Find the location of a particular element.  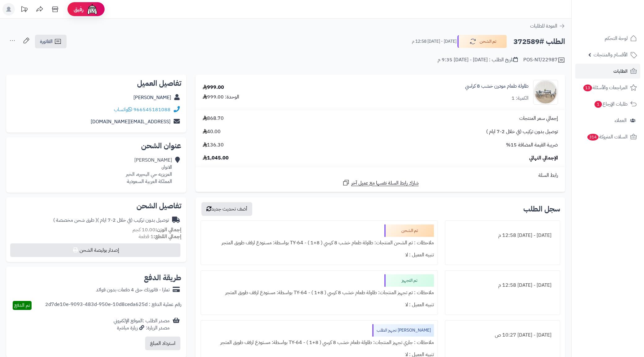

span: 868.70 is located at coordinates (213, 118).